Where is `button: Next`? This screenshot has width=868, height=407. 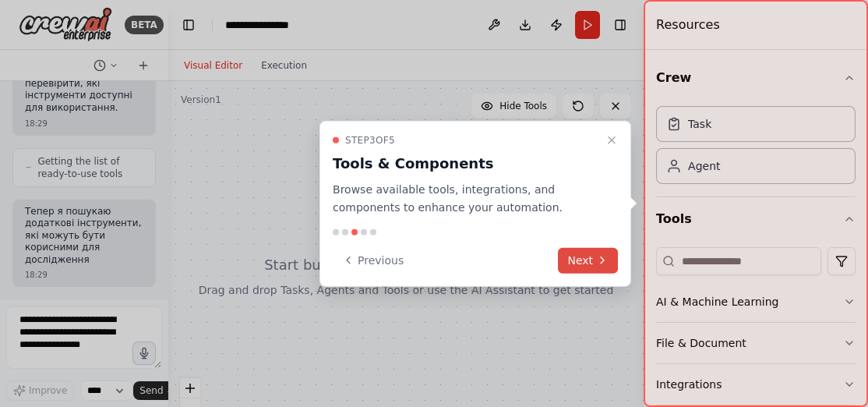
button: Next is located at coordinates (588, 260).